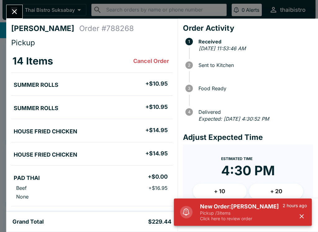 This screenshot has width=318, height=232. Describe the element at coordinates (254, 42) in the screenshot. I see `span: Received` at that location.